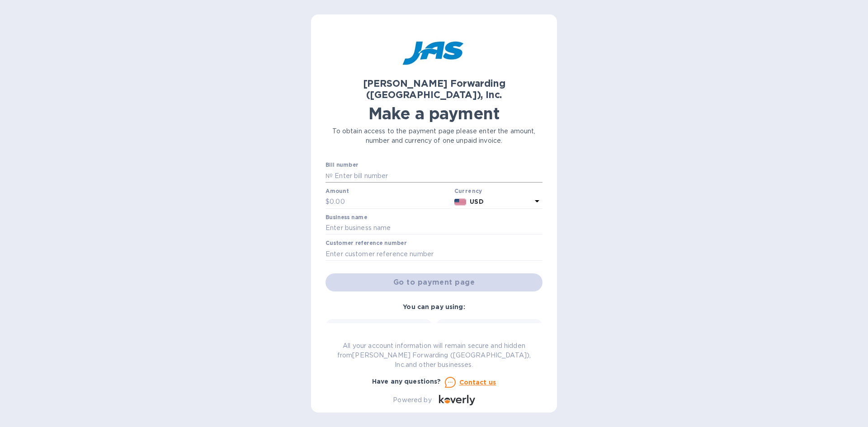  I want to click on b: Have any questions?, so click(406, 382).